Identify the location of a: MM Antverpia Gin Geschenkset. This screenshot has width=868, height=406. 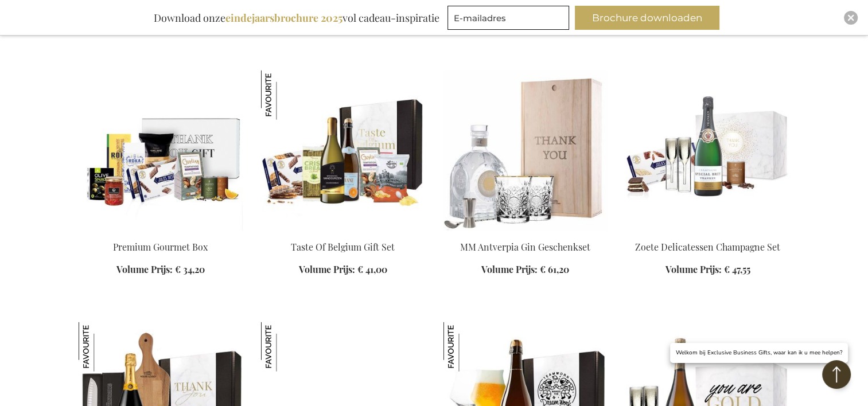
(525, 247).